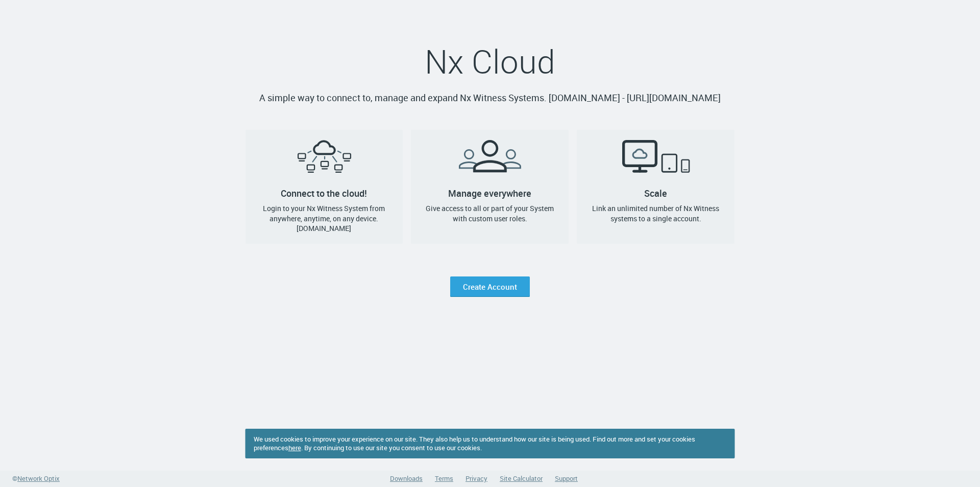 This screenshot has height=487, width=980. What do you see at coordinates (489, 162) in the screenshot?
I see `h2: Manage everywhere` at bounding box center [489, 162].